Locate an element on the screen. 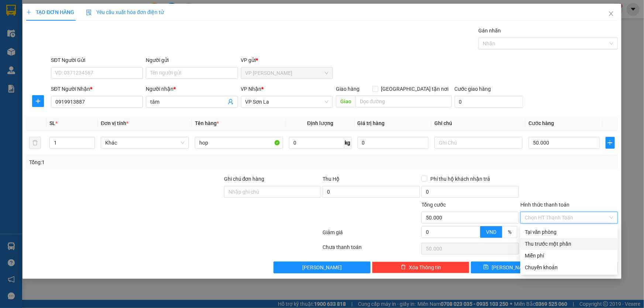 Image resolution: width=644 pixels, height=308 pixels. span: Giá trị hàng is located at coordinates (371, 123).